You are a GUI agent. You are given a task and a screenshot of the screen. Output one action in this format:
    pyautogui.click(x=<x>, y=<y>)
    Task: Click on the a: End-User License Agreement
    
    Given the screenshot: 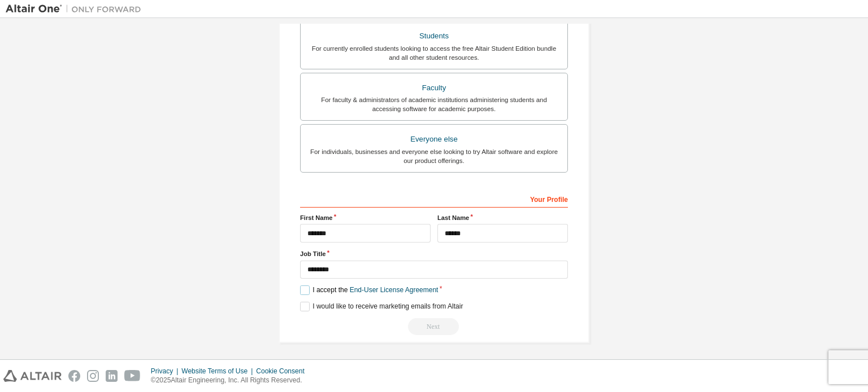 What is the action you would take?
    pyautogui.click(x=394, y=290)
    